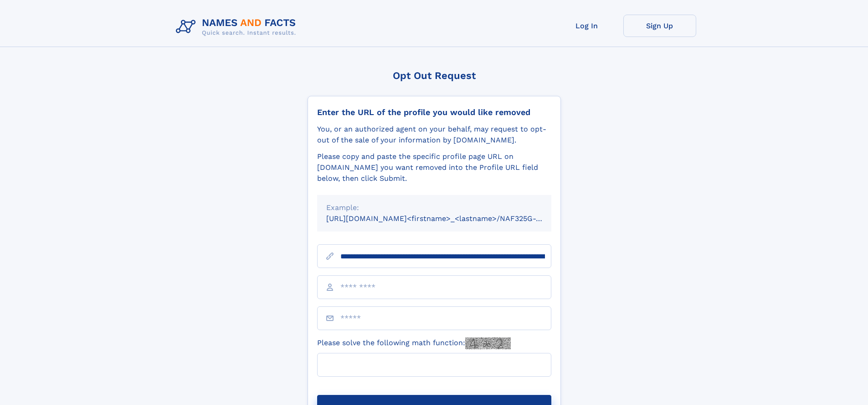 The image size is (868, 405). Describe the element at coordinates (434, 135) in the screenshot. I see `div: You, or an authorized agent on your behalf, may request to opt-out of the sale of your informatio...` at that location.